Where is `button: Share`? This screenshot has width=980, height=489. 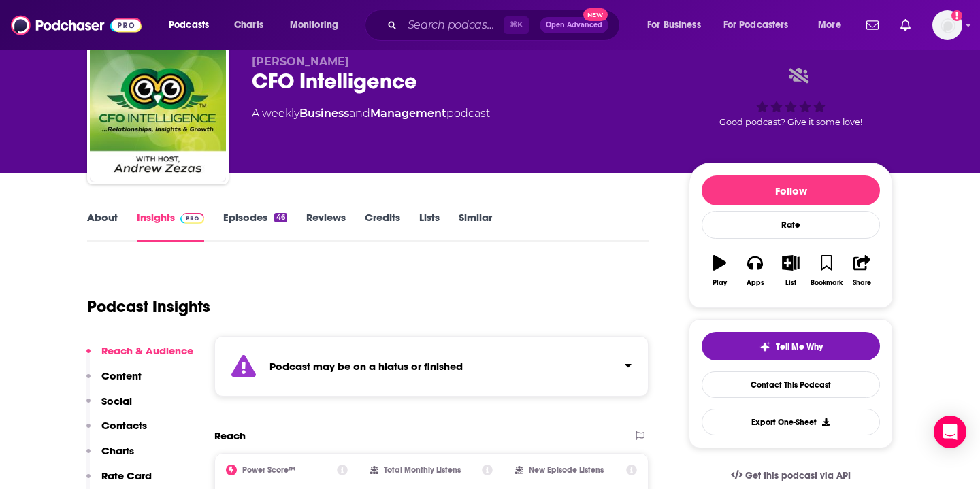
button: Share is located at coordinates (863, 271).